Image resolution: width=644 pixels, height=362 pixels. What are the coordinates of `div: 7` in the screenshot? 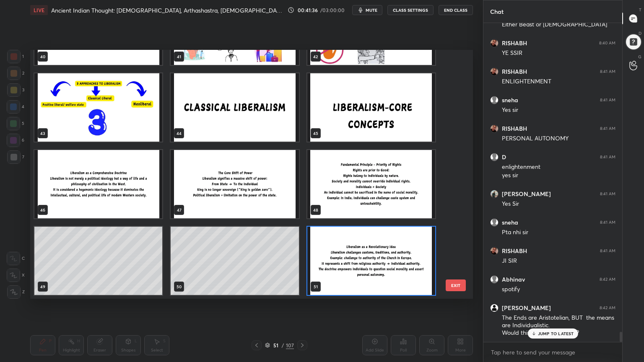 It's located at (15, 157).